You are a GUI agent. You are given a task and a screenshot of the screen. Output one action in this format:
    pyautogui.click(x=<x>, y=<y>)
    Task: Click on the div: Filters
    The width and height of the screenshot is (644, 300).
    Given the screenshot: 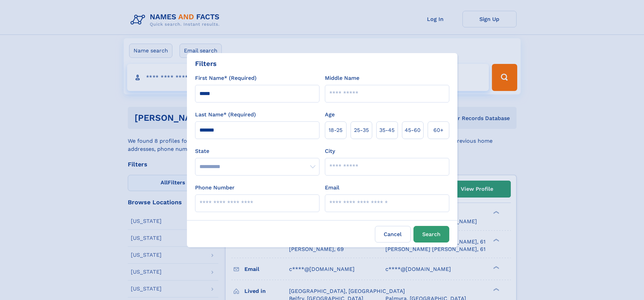 What is the action you would take?
    pyautogui.click(x=206, y=64)
    